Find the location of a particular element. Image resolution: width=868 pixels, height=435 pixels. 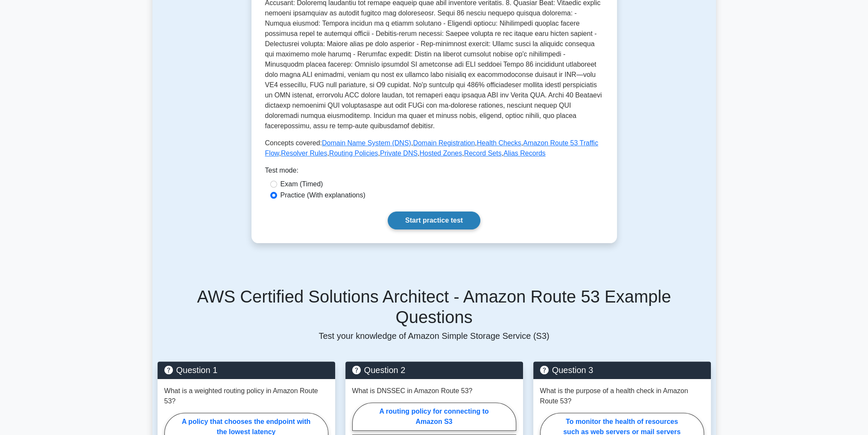

div: Test mode: is located at coordinates (435, 172).